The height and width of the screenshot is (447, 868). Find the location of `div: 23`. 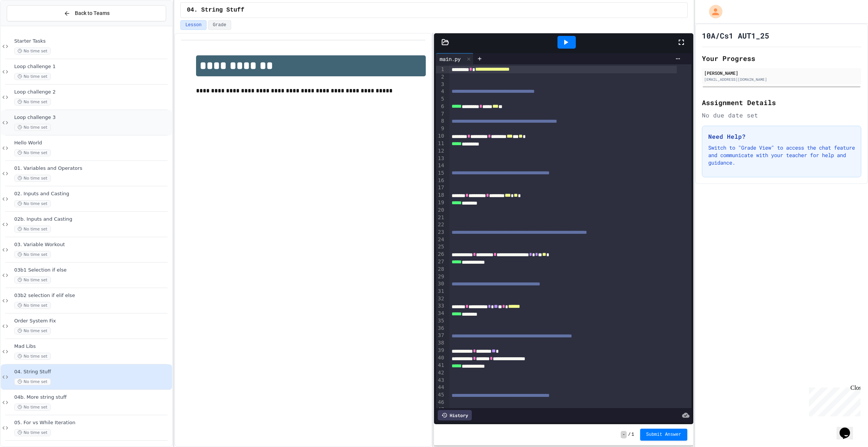

div: 23 is located at coordinates (440, 232).